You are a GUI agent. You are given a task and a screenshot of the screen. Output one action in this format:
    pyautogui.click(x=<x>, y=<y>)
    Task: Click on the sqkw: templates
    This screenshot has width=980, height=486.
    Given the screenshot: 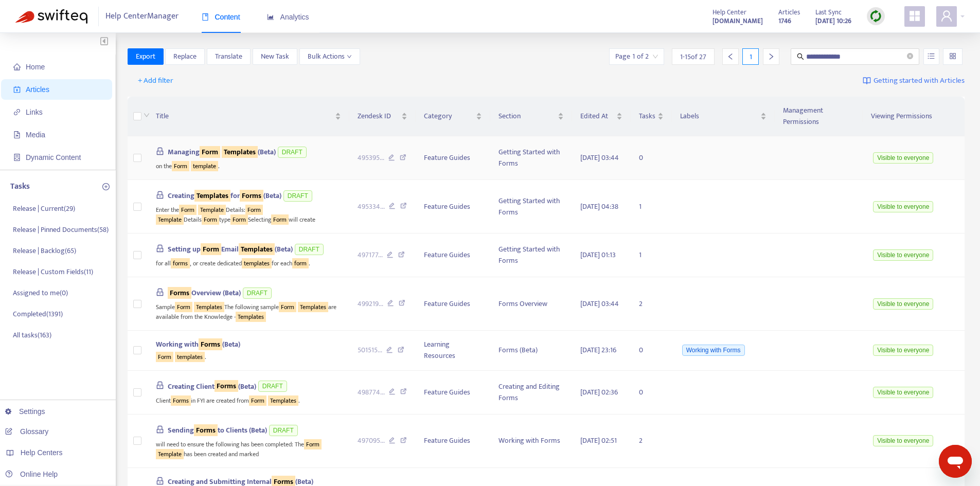 What is the action you would take?
    pyautogui.click(x=257, y=263)
    